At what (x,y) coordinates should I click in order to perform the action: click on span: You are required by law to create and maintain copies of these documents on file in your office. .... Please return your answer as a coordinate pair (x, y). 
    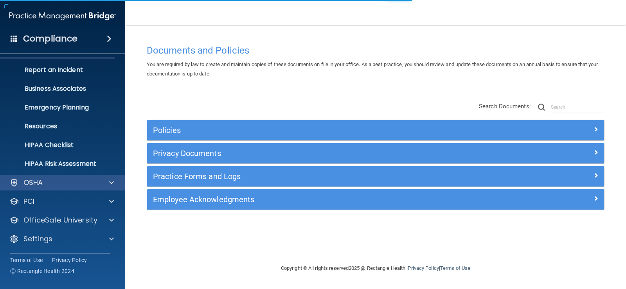
    Looking at the image, I should click on (372, 69).